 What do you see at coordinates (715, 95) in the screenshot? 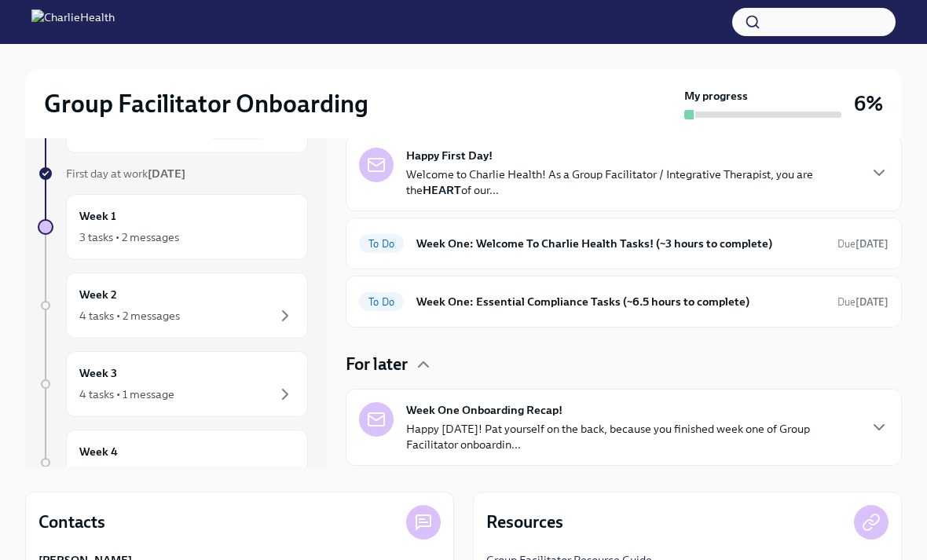
I see `strong: My progress` at bounding box center [715, 95].